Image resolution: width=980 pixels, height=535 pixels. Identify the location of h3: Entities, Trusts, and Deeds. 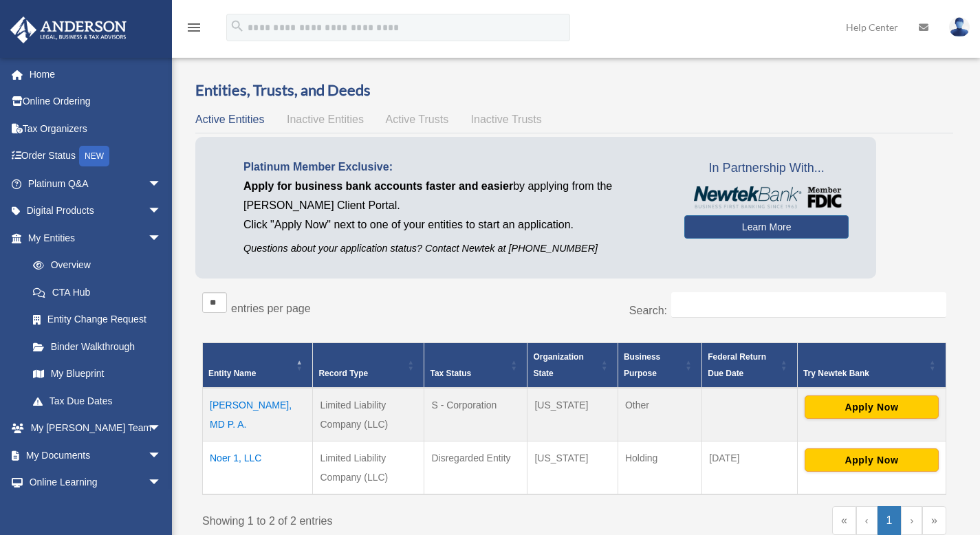
(574, 90).